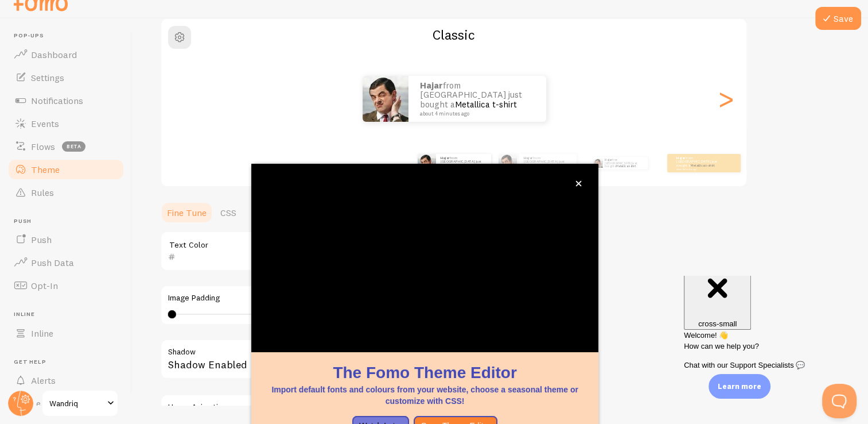 Image resolution: width=868 pixels, height=424 pixels. What do you see at coordinates (66, 333) in the screenshot?
I see `a: Inline` at bounding box center [66, 333].